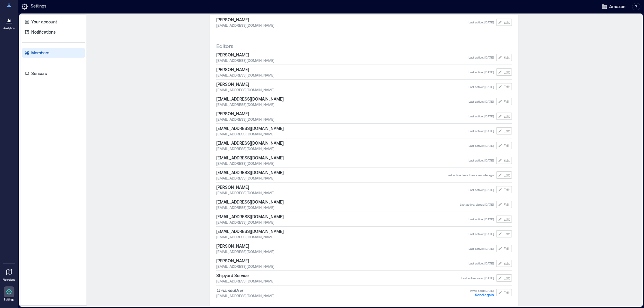 This screenshot has height=308, width=644. I want to click on a: Sensors, so click(54, 73).